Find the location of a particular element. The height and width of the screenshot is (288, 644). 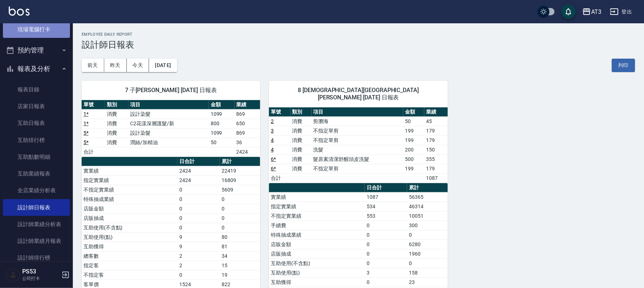

td: 剪瀏海 is located at coordinates (358, 121).